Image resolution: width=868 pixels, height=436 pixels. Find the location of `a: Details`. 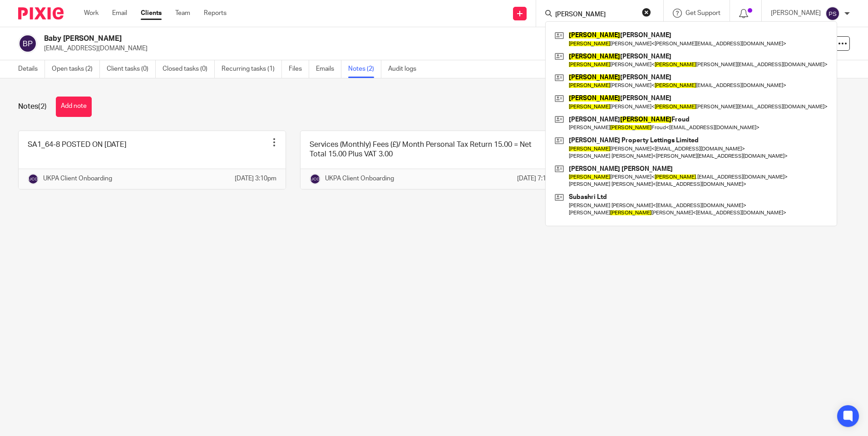

a: Details is located at coordinates (32, 69).